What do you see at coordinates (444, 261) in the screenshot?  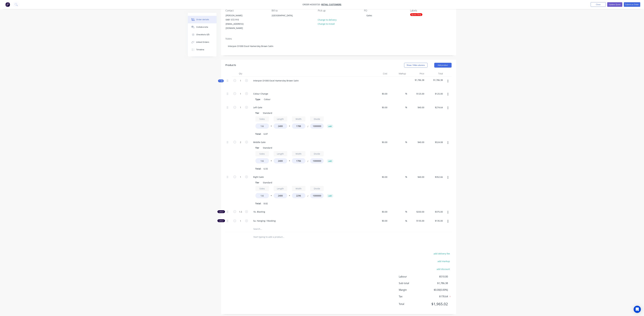 I see `button: add markup` at bounding box center [444, 261].